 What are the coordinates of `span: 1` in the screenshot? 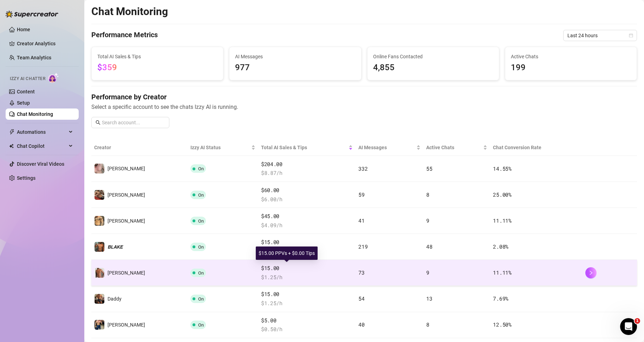 It's located at (637, 321).